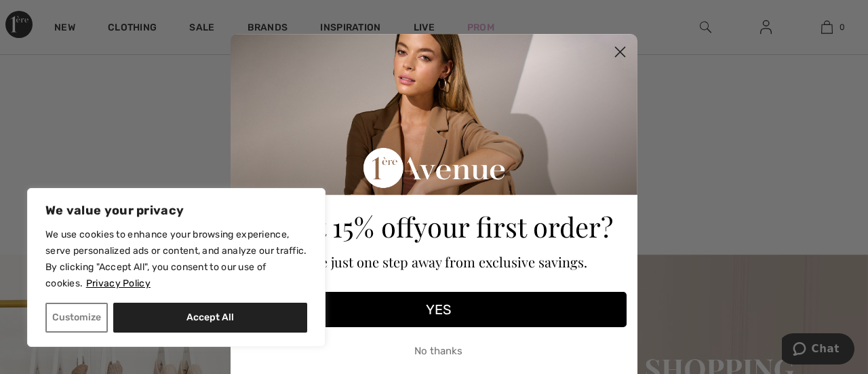 The image size is (868, 374). I want to click on button: No thanks, so click(438, 351).